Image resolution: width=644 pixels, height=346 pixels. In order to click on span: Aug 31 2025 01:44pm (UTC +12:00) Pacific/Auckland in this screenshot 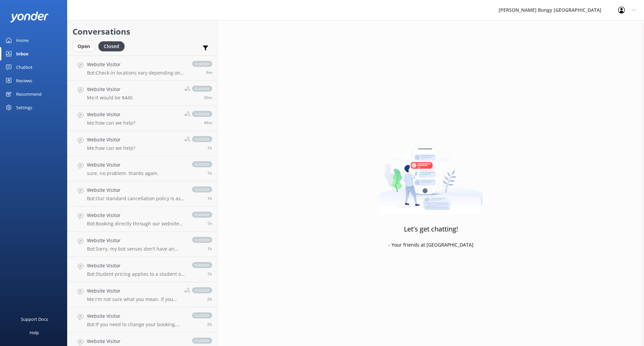, I will do `click(209, 299)`.